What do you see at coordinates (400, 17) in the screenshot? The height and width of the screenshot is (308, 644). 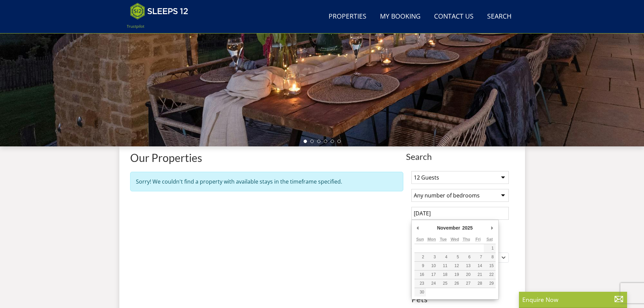 I see `a: My Booking` at bounding box center [400, 17].